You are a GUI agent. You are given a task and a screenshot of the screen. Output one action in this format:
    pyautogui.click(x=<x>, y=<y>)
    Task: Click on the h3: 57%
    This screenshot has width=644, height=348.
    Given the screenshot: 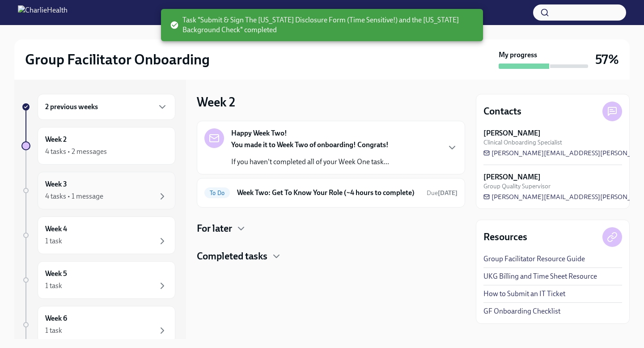 What is the action you would take?
    pyautogui.click(x=607, y=59)
    